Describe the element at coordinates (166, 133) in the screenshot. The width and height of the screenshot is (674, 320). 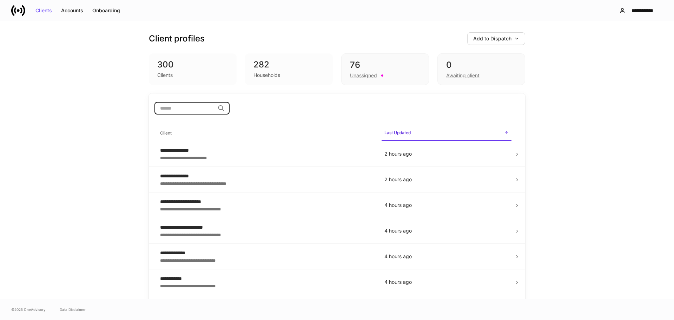
I see `h6: Client` at that location.